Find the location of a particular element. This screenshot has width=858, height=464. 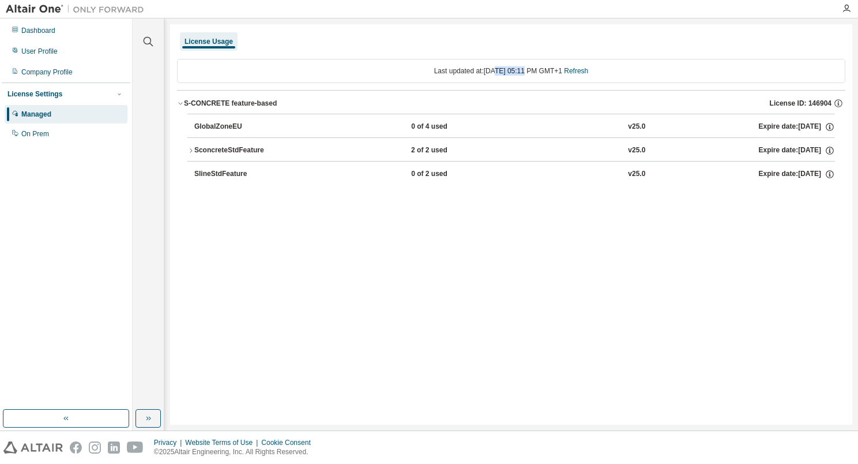

a: Refresh is located at coordinates (576, 71).